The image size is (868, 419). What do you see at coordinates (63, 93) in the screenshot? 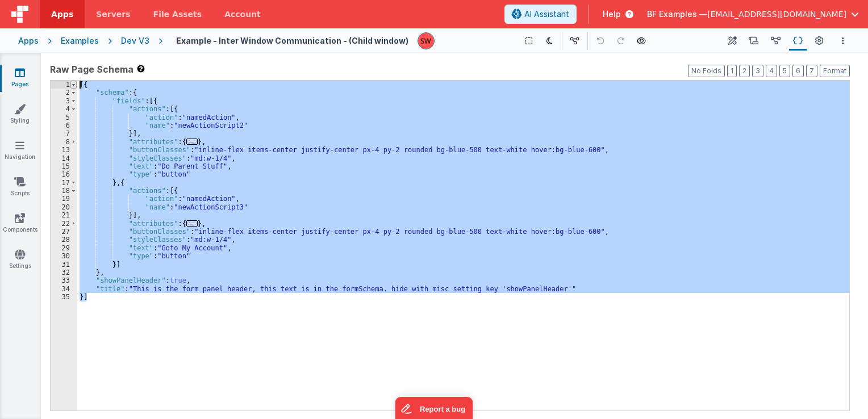
I see `div: 2` at bounding box center [63, 93].